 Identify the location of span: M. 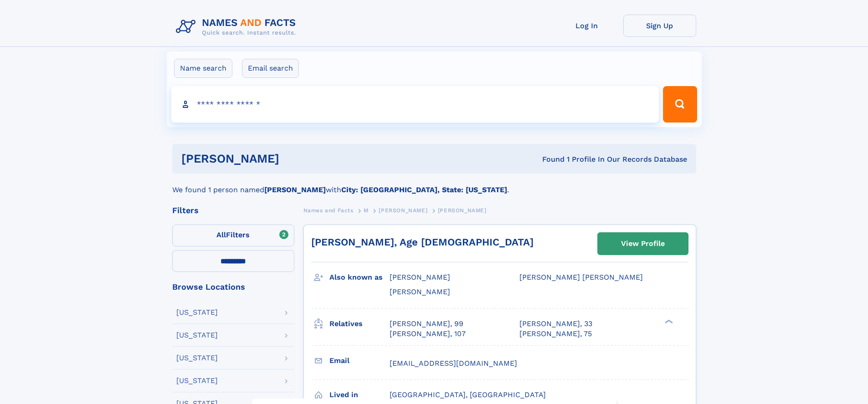
(366, 211).